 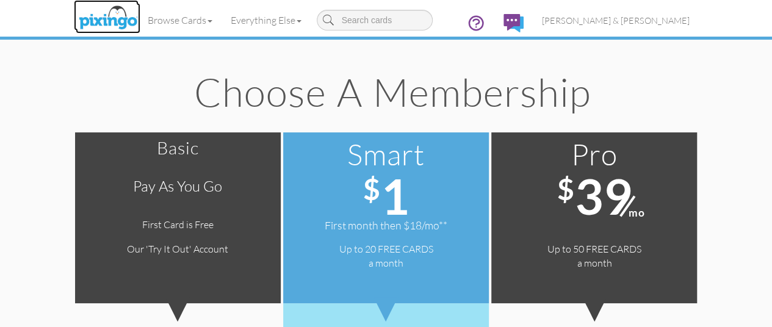 I want to click on div: Up to 50 FREE CARDS, so click(x=594, y=249).